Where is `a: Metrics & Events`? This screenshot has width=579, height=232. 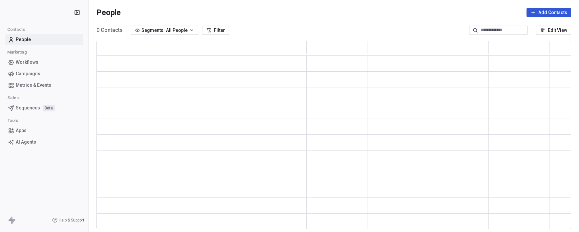
a: Metrics & Events is located at coordinates (44, 85).